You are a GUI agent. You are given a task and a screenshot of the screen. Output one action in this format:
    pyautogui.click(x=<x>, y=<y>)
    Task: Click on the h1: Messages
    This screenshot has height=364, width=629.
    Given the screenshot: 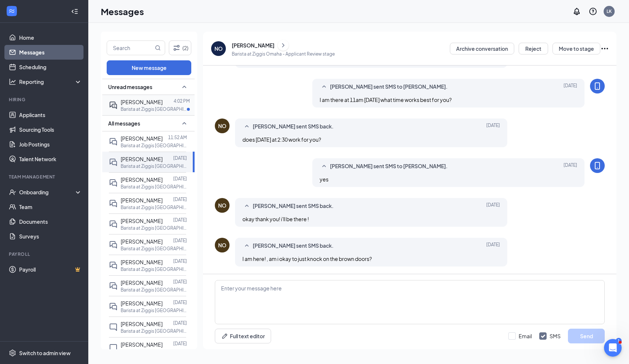 What is the action you would take?
    pyautogui.click(x=122, y=11)
    